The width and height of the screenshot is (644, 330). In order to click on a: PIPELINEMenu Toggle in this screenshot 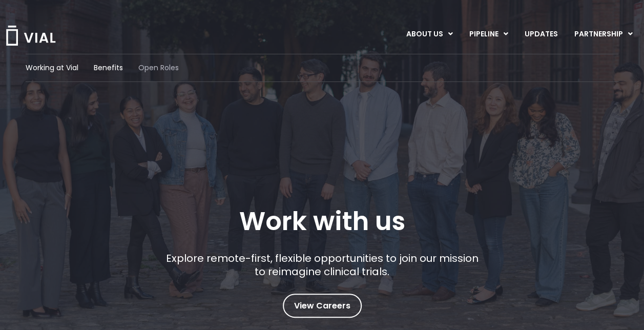, I will do `click(488, 34)`.